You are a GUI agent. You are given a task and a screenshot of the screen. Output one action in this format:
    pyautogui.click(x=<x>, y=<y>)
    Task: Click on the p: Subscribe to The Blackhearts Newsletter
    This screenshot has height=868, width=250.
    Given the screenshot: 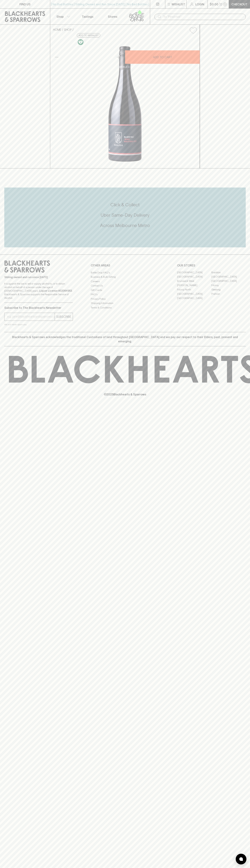 What is the action you would take?
    pyautogui.click(x=39, y=308)
    